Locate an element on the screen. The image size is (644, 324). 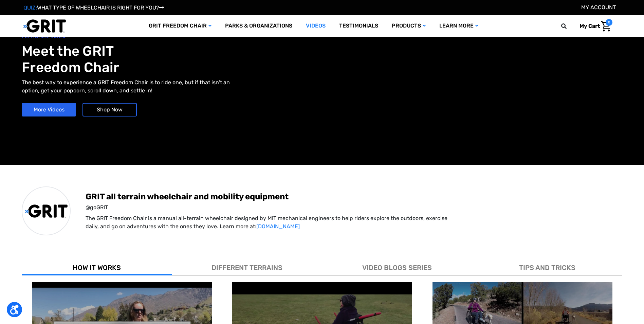
span: My Cart is located at coordinates (590, 26).